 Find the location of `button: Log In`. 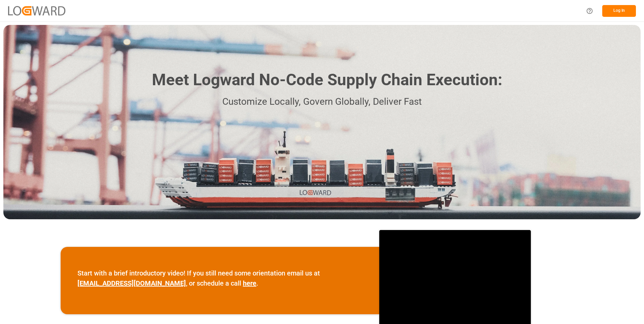

button: Log In is located at coordinates (619, 11).